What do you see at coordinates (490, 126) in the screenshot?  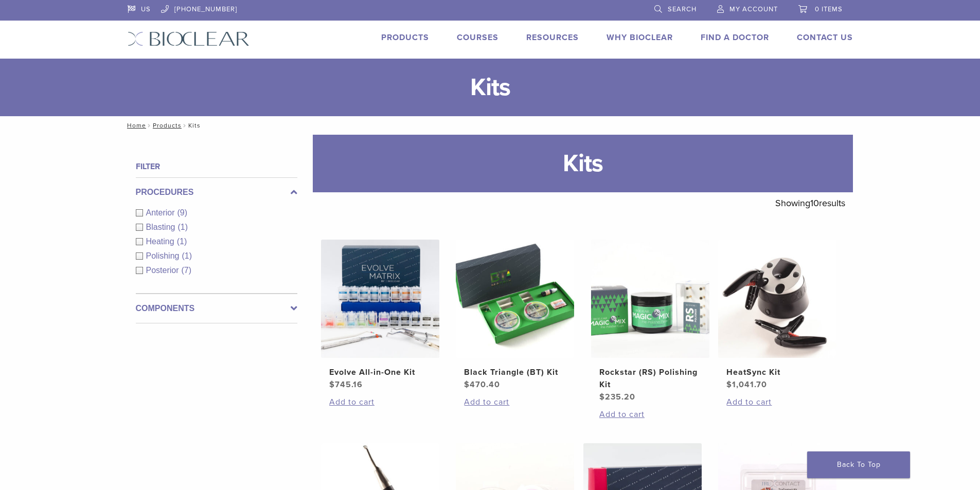 I see `nav: Kits` at bounding box center [490, 126].